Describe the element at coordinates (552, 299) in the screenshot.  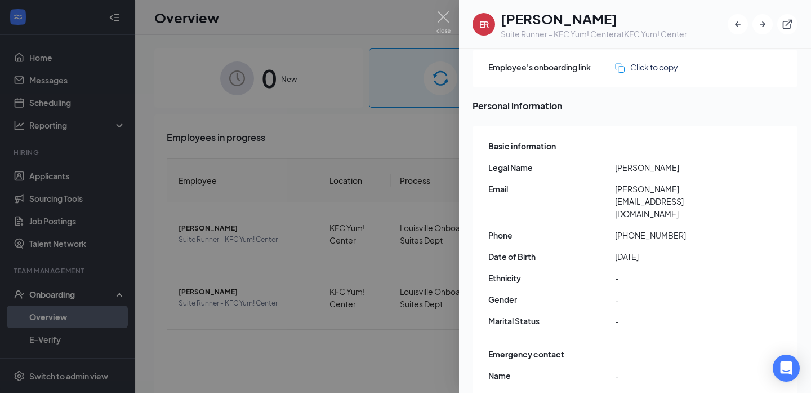
I see `span: Gender` at that location.